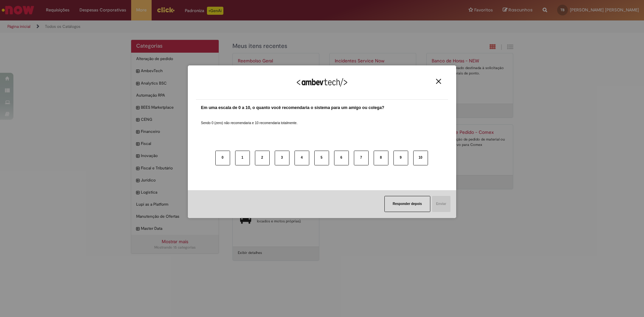 Image resolution: width=644 pixels, height=317 pixels. Describe the element at coordinates (262, 158) in the screenshot. I see `button: 2` at that location.